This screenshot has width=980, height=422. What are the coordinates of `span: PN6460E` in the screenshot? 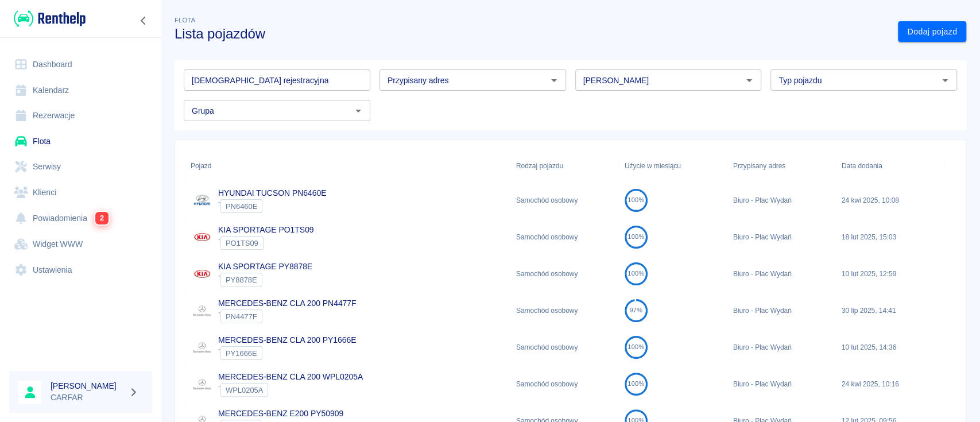 It's located at (241, 206).